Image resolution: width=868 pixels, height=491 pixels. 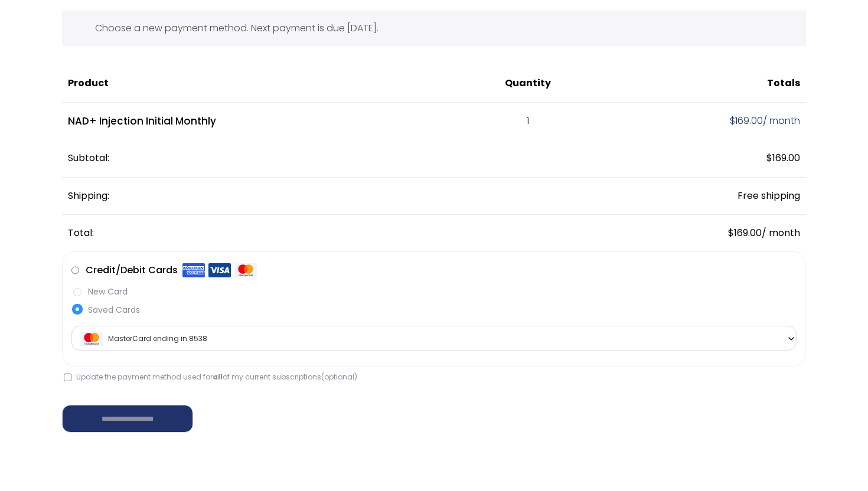 What do you see at coordinates (220, 270) in the screenshot?
I see `img: Visa` at bounding box center [220, 270].